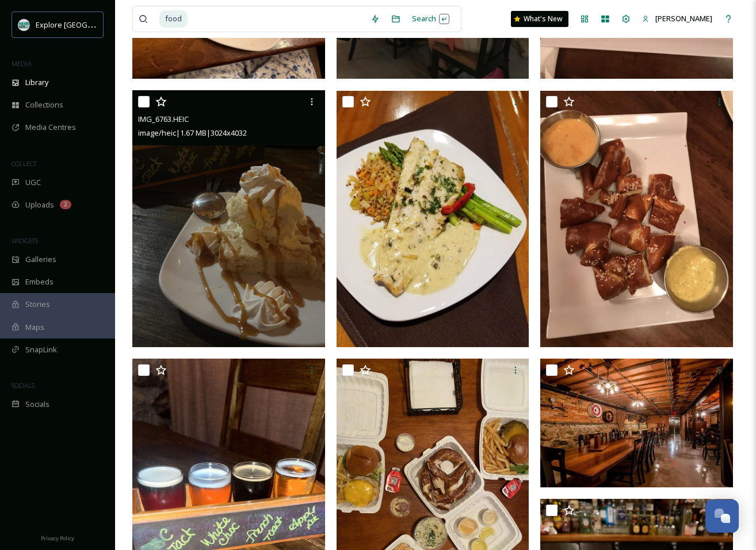  Describe the element at coordinates (25, 240) in the screenshot. I see `span: WIDGETS` at that location.